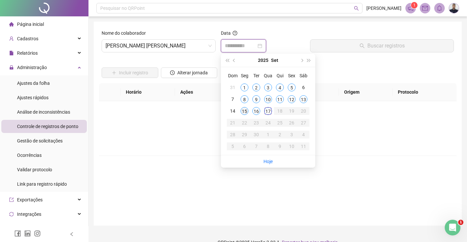 This screenshot has width=467, height=242. What do you see at coordinates (278, 136) in the screenshot?
I see `div: Não há dados` at bounding box center [278, 136].